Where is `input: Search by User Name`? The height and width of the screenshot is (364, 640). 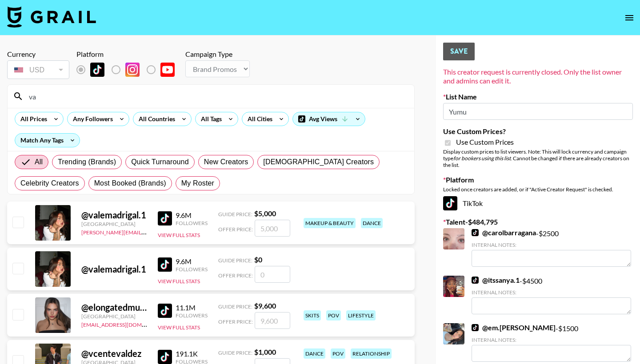
input: Search by User Name is located at coordinates (216, 97).